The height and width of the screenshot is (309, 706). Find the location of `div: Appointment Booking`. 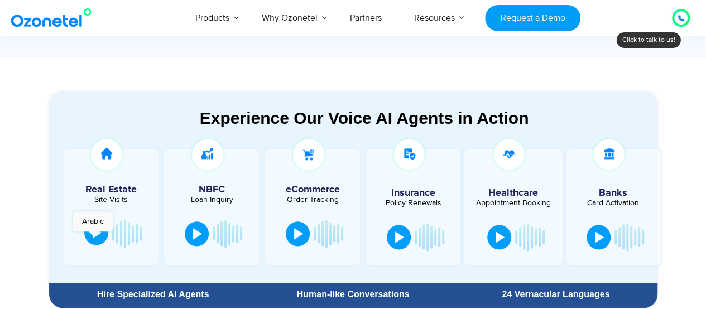

div: Appointment Booking is located at coordinates (513, 203).